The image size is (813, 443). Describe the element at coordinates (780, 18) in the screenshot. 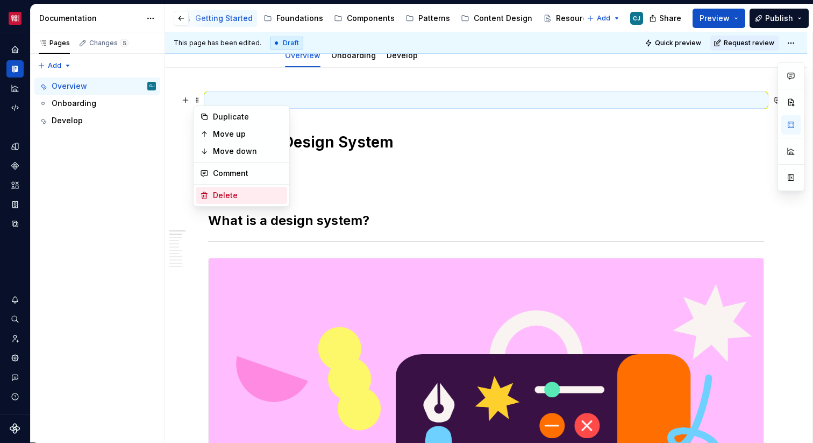

I see `span: Publish` at that location.